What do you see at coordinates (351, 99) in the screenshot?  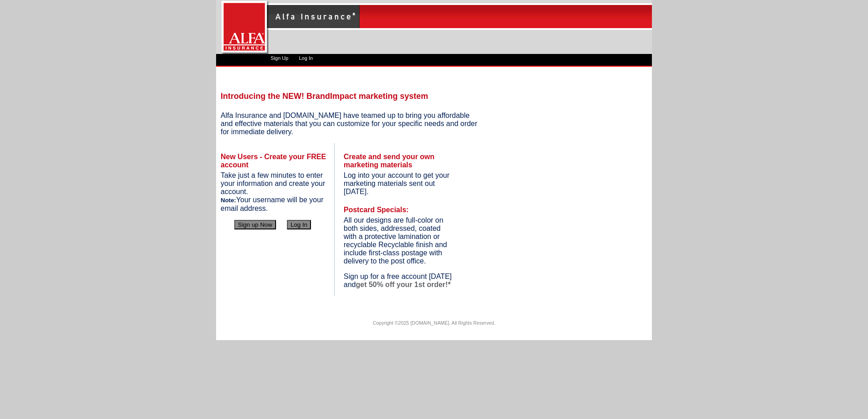 I see `h3: Introducing the NEW! BrandImpact marketing system` at bounding box center [351, 99].